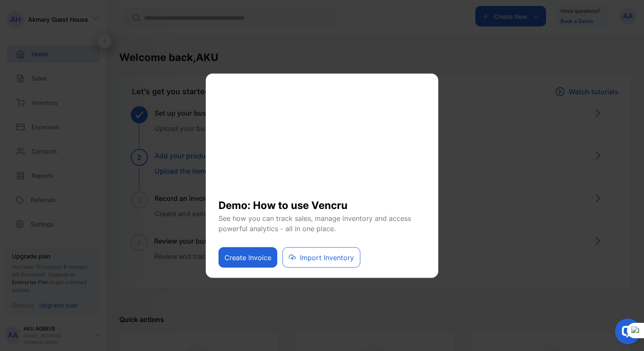 Image resolution: width=644 pixels, height=351 pixels. What do you see at coordinates (248, 257) in the screenshot?
I see `button: Create Invoice` at bounding box center [248, 257].